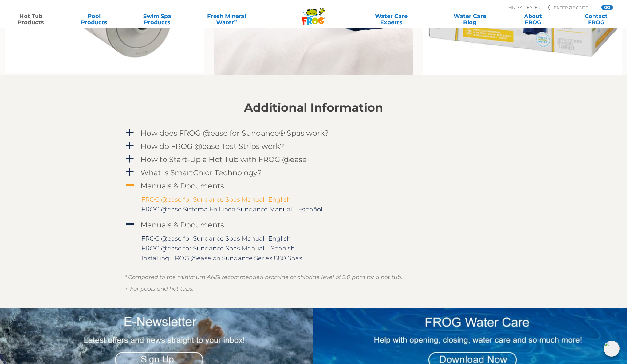  What do you see at coordinates (221, 258) in the screenshot?
I see `a: Installing FROG @ease on Sundance Series 880 Spas` at bounding box center [221, 258].